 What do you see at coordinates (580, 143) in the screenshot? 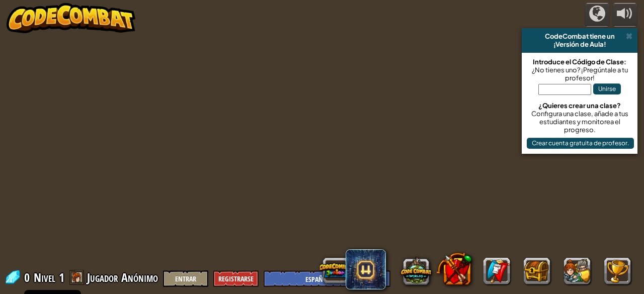
I see `button: Crear cuenta gratuita de profesor.` at bounding box center [580, 143].